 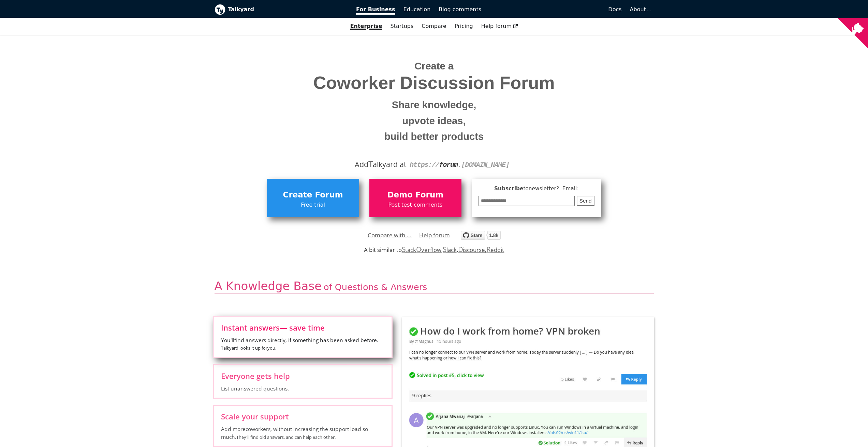 What do you see at coordinates (415, 198) in the screenshot?
I see `a: Demo ForumPost test comments` at bounding box center [415, 198].